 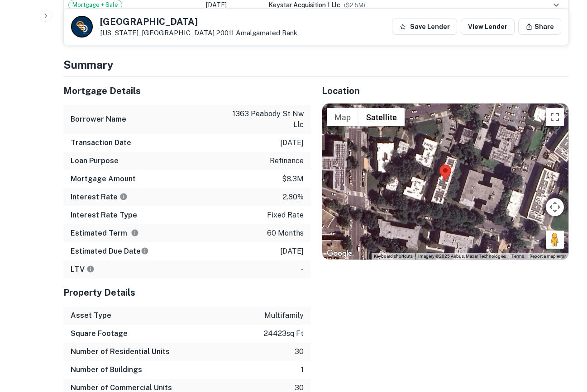 I want to click on a: Terms (opens in new tab), so click(x=518, y=256).